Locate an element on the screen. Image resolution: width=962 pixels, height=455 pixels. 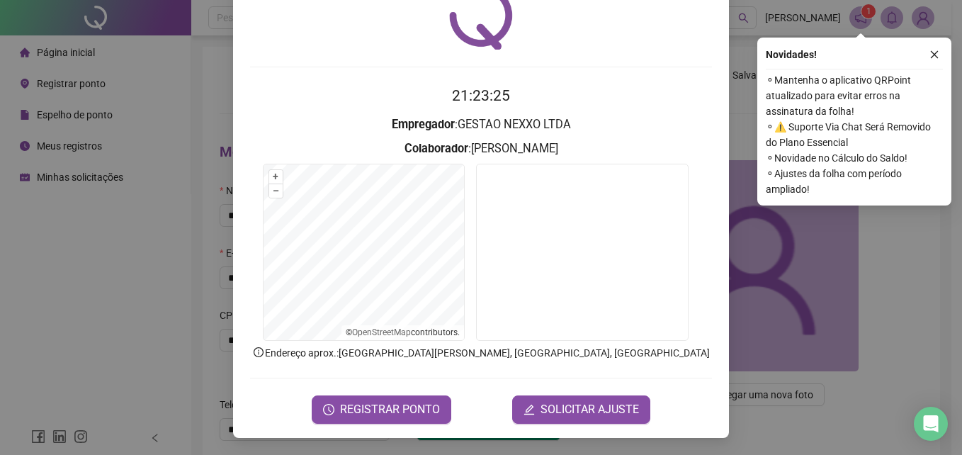
strong: Empregador is located at coordinates (423, 124).